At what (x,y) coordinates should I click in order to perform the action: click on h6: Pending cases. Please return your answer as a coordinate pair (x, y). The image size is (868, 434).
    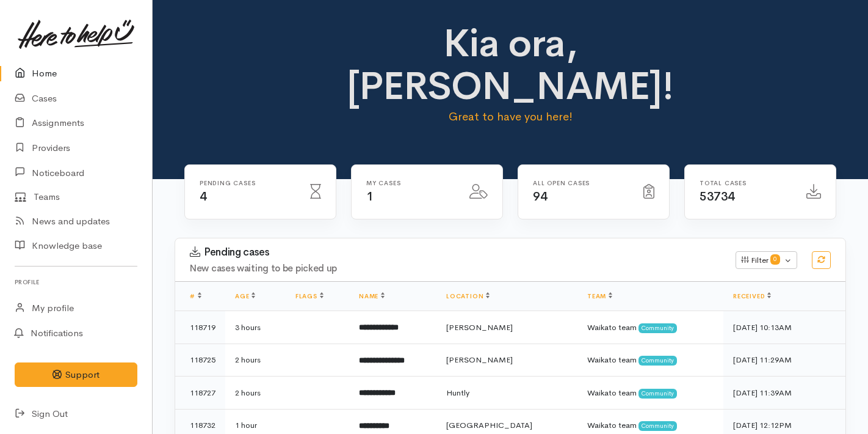
    Looking at the image, I should click on (247, 183).